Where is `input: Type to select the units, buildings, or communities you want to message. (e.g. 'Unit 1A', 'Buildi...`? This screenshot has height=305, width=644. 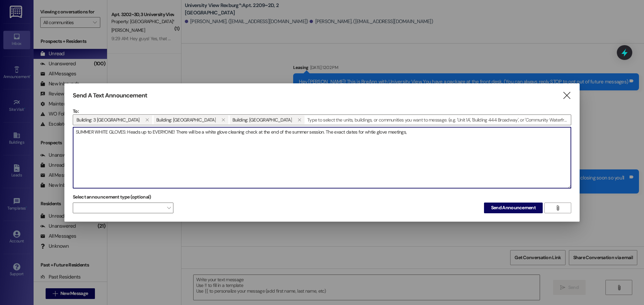
input: Type to select the units, buildings, or communities you want to message. (e.g. 'Unit 1A', 'Buildi... is located at coordinates (438, 120).